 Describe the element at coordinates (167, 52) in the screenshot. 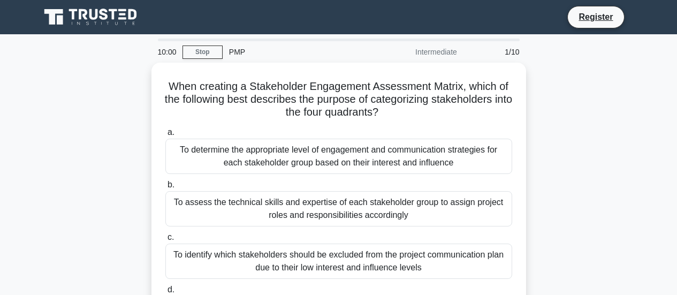

I see `div: 10:00` at that location.